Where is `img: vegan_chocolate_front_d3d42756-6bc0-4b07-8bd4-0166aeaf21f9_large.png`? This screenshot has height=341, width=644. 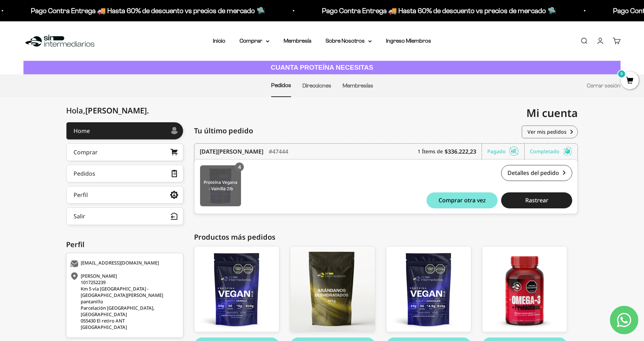
img: vegan_chocolate_front_d3d42756-6bc0-4b07-8bd4-0166aeaf21f9_large.png is located at coordinates (429, 289).